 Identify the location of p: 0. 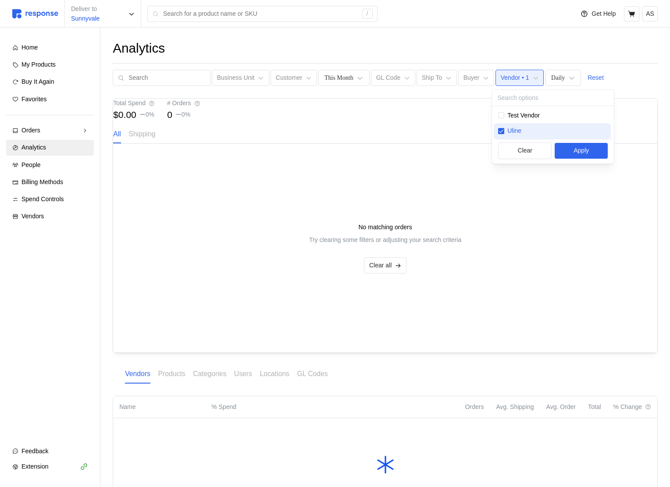
(170, 114).